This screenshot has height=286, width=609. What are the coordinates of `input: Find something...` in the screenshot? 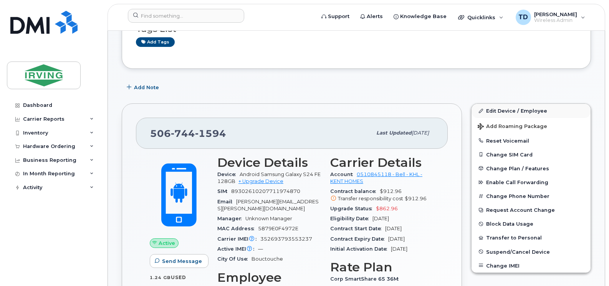 It's located at (186, 16).